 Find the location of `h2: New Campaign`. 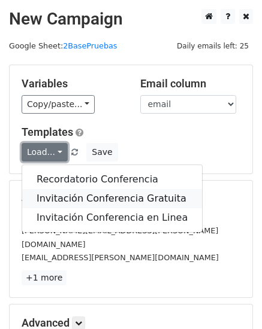

h2: New Campaign is located at coordinates (130, 19).